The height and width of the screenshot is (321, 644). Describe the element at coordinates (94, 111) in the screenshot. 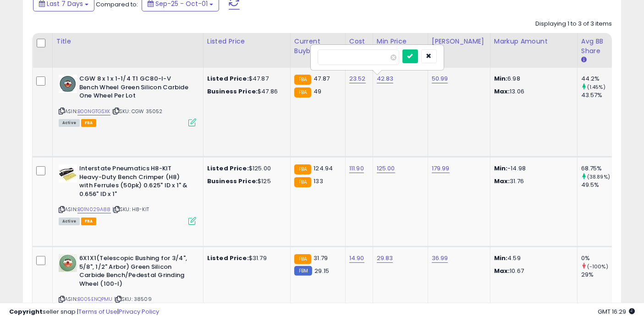

I see `a: B00NGTGSXK` at that location.